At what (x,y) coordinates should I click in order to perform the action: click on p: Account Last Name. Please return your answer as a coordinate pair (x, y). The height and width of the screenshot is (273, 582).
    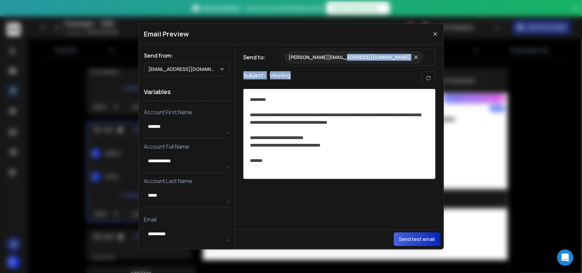
    Looking at the image, I should click on (187, 181).